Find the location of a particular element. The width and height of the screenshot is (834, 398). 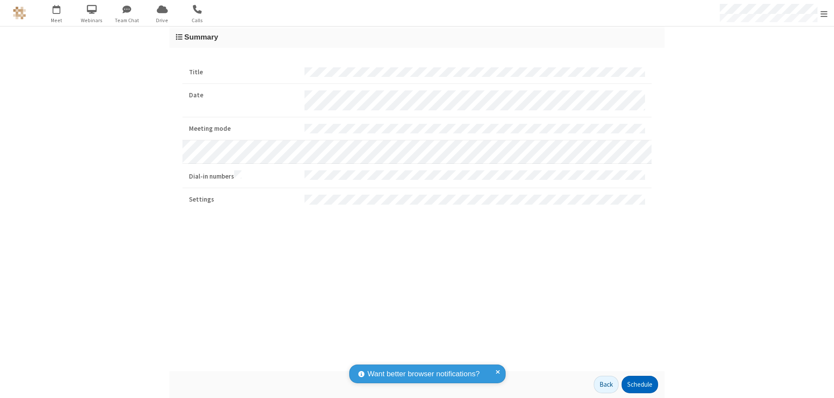

span: Team Chat is located at coordinates (127, 20).